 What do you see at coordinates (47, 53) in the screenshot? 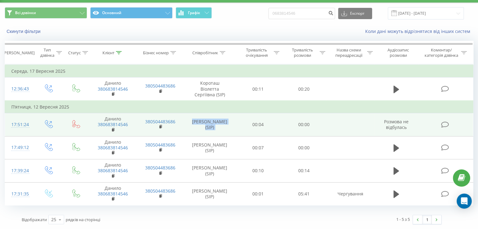
I see `div: Тип дзвінка` at bounding box center [47, 53].